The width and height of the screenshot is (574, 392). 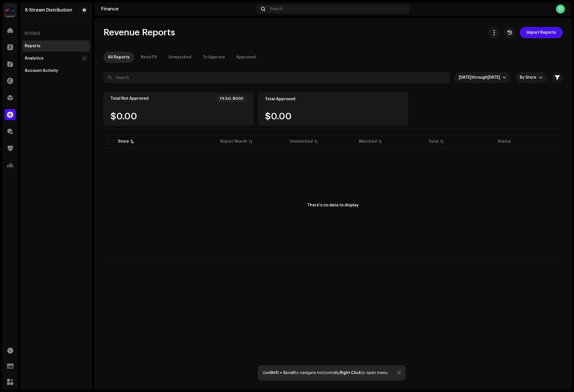 What do you see at coordinates (333, 205) in the screenshot?
I see `div: There's no data to display` at bounding box center [333, 205].